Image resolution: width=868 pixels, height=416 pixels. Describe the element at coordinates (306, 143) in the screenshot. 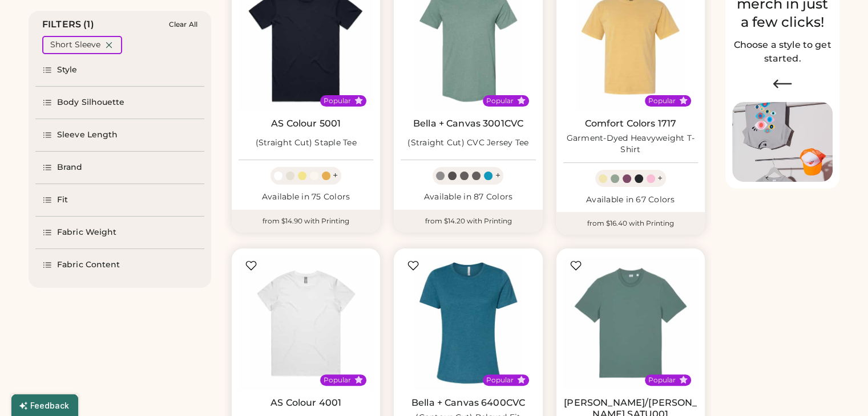

I see `div: (Straight Cut) Staple Tee` at that location.